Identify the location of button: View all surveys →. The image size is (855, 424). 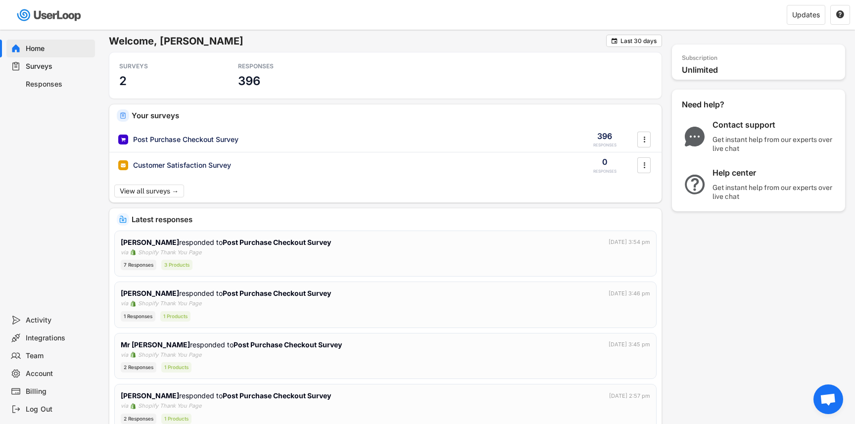
(149, 191).